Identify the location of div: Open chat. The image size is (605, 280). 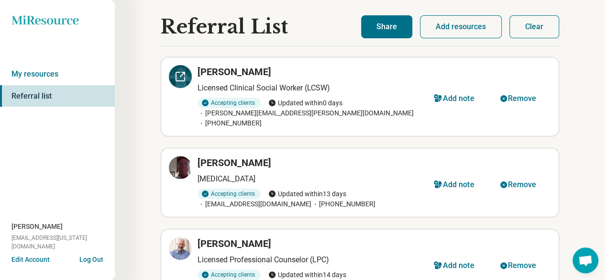
(585, 260).